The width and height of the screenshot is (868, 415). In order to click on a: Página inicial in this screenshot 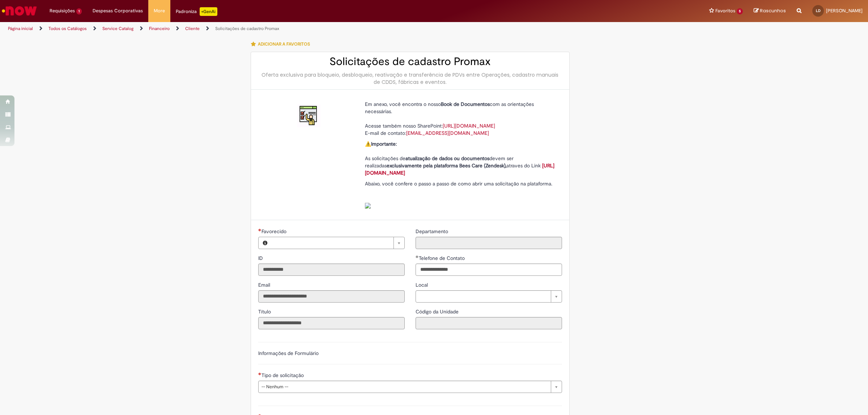, I will do `click(20, 28)`.